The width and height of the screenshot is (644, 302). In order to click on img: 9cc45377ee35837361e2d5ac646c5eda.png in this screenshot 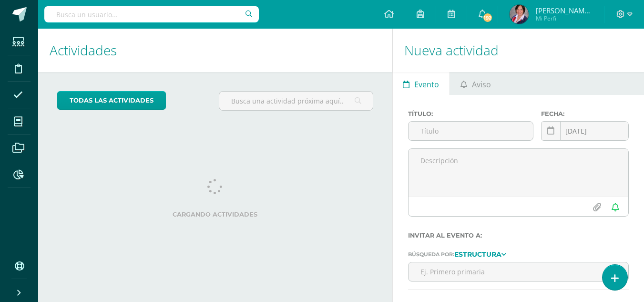, I will do `click(519, 14)`.